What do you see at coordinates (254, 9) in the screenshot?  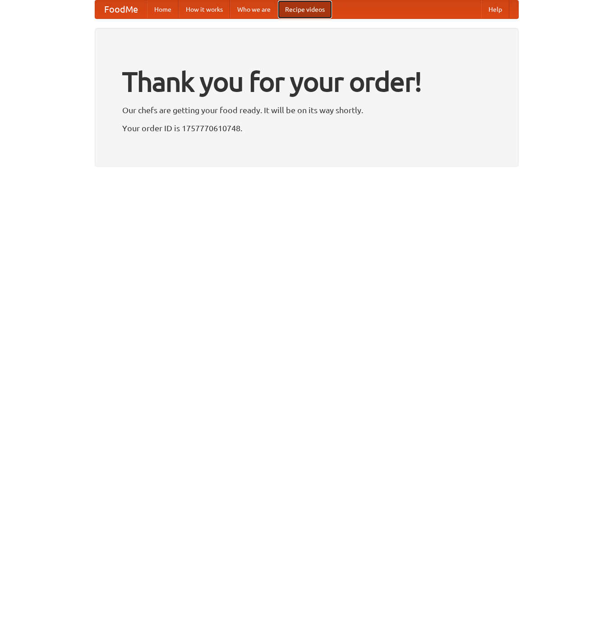 I see `a: Who we are` at bounding box center [254, 9].